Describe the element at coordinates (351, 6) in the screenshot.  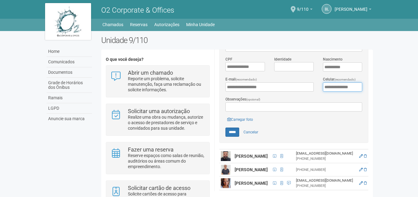
I see `span: brunno lopes` at that location.